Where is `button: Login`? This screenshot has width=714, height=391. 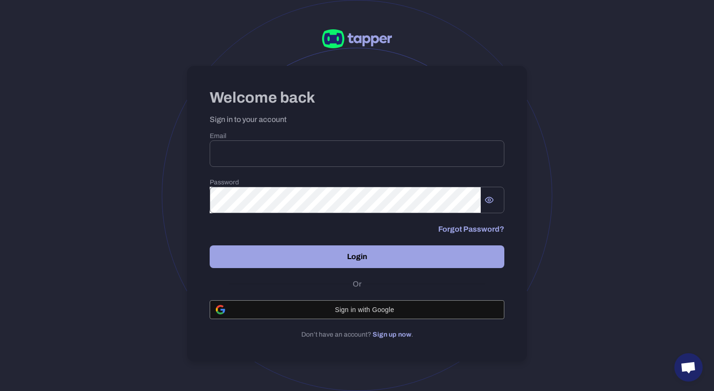
button: Login is located at coordinates (357, 257).